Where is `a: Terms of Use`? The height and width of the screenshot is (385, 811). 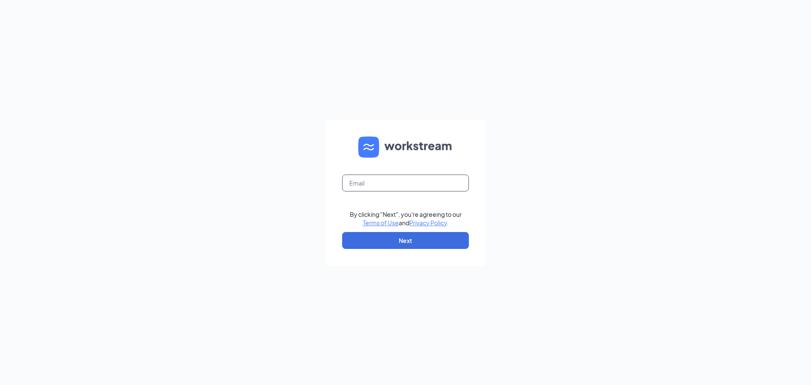
a: Terms of Use is located at coordinates (380, 223).